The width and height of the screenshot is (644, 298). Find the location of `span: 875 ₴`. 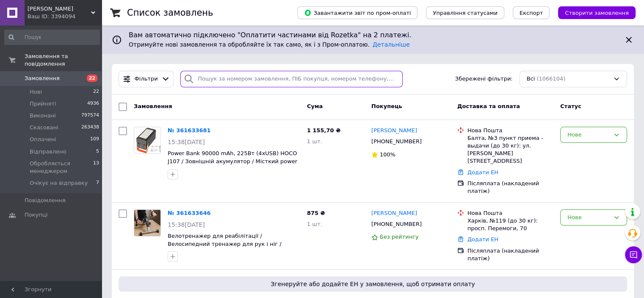

span: 875 ₴ is located at coordinates (315, 213).